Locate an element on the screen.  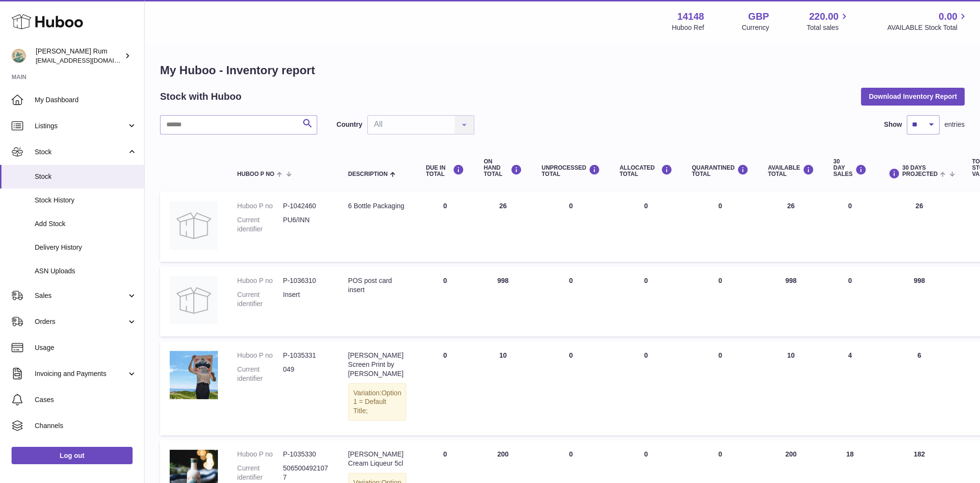
span: Usage is located at coordinates (86, 347).